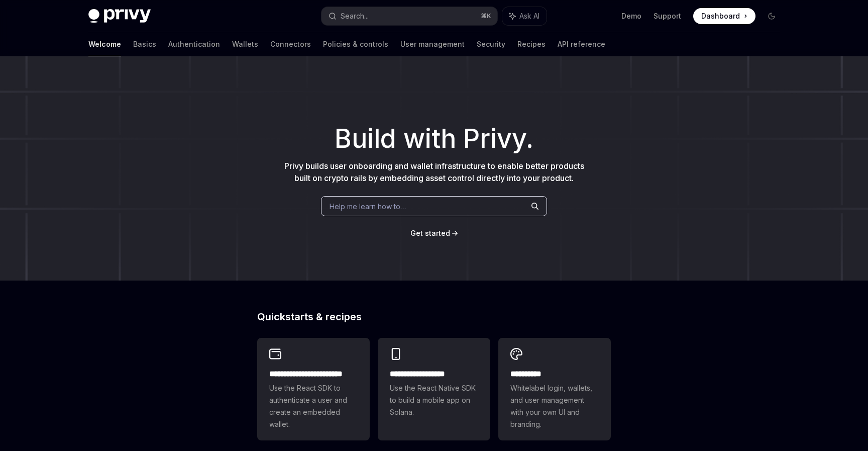  What do you see at coordinates (291, 44) in the screenshot?
I see `a: Connectors` at bounding box center [291, 44].